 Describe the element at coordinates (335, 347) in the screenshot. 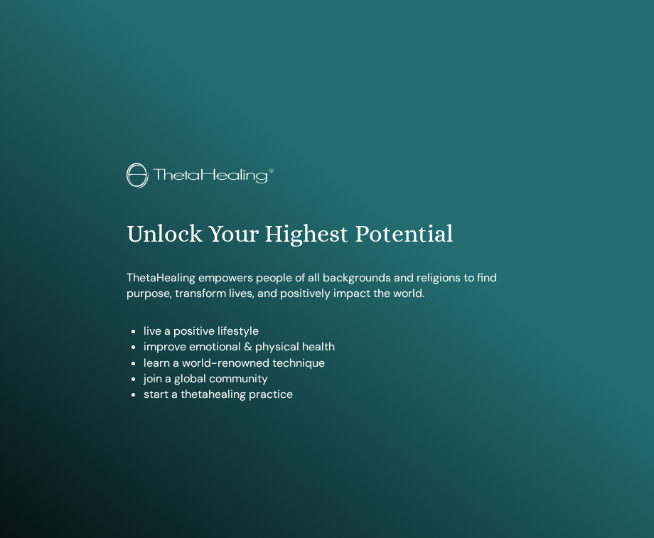

I see `li: improve emotional & physical health` at that location.